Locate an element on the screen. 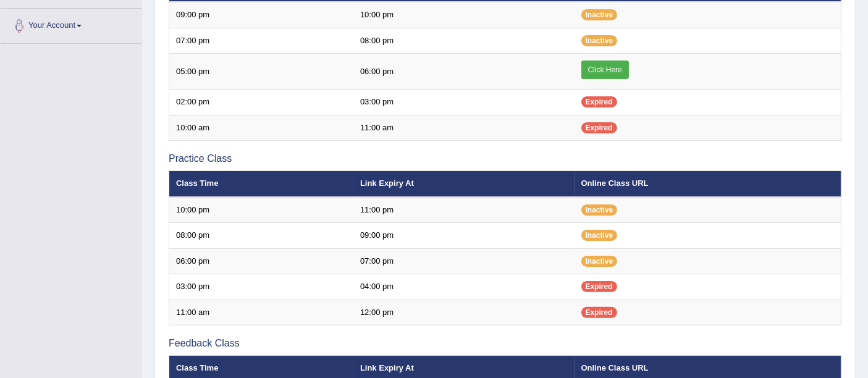  td: 10:00 am is located at coordinates (261, 128).